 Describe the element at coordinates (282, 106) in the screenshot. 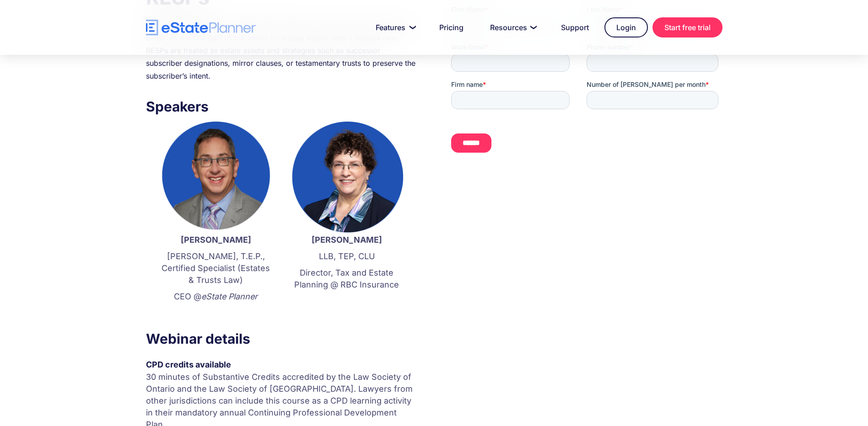

I see `h3: Speakers` at that location.